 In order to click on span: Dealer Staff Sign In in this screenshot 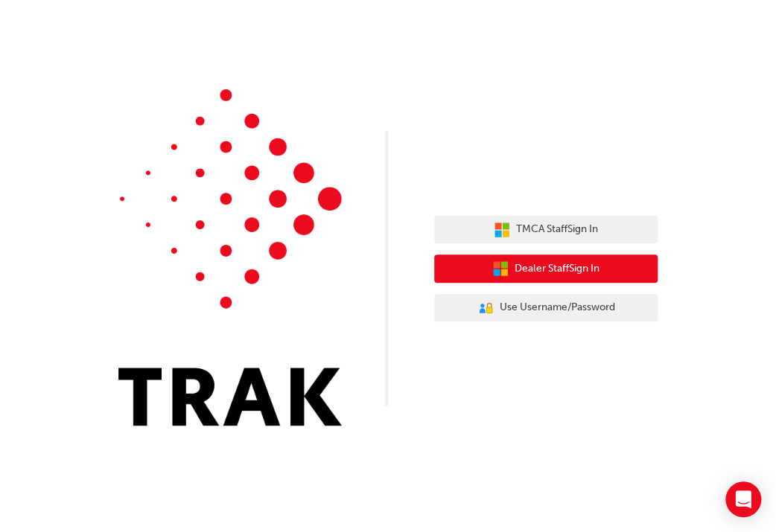, I will do `click(557, 269)`.